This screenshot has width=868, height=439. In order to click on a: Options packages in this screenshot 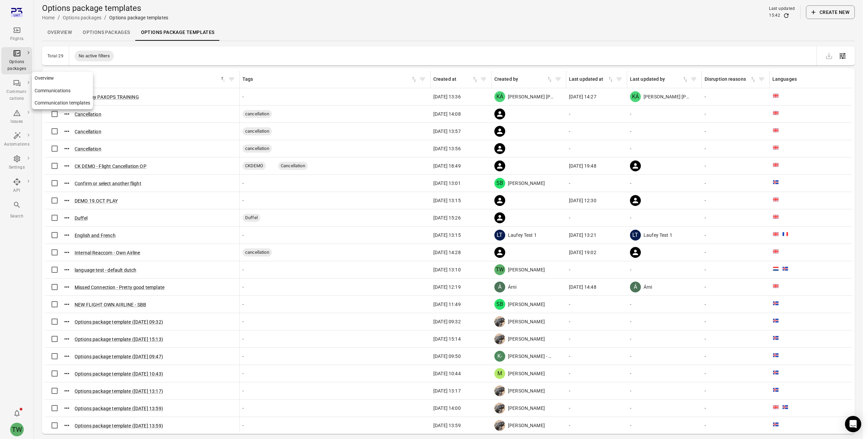, I will do `click(106, 33)`.